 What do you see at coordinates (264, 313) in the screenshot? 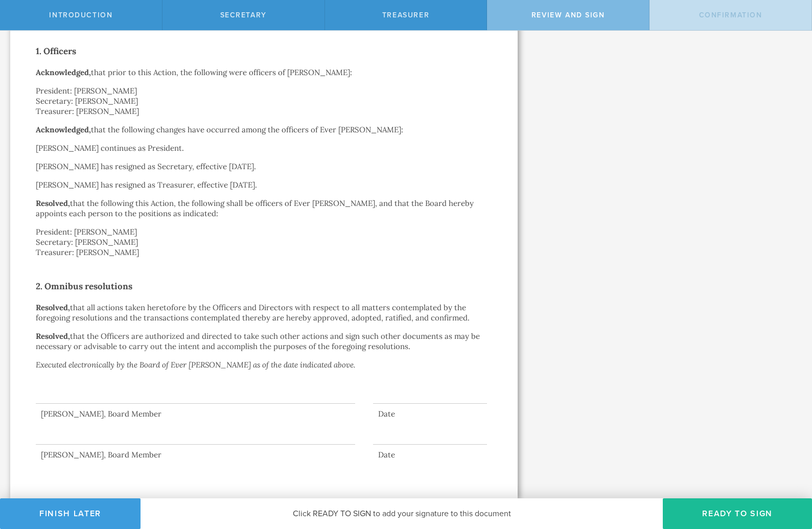
I see `p: that all actions taken heretofore by the Officers and Directors with respect to all matters conte...` at bounding box center [264, 313].